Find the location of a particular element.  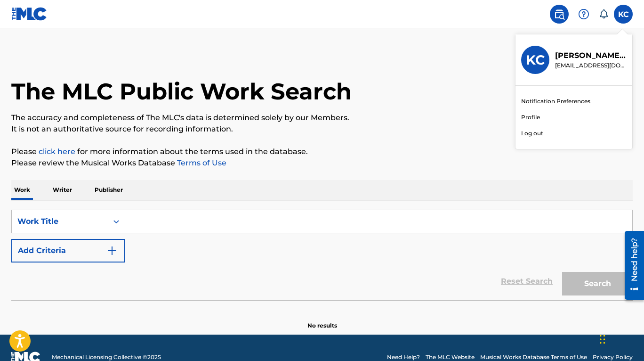

div: Work Title is located at coordinates (60, 222).